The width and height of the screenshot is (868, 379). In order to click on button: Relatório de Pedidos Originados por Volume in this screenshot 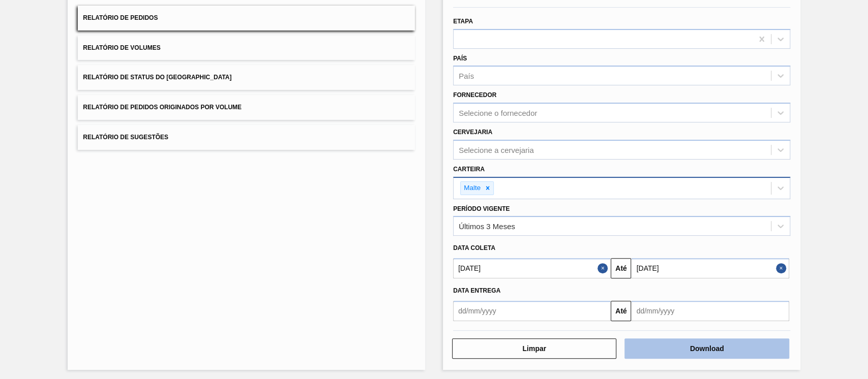, I will do `click(246, 107)`.